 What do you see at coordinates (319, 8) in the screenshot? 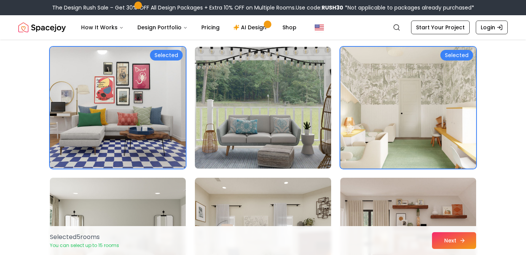
I see `span: Use code:` at bounding box center [319, 8].